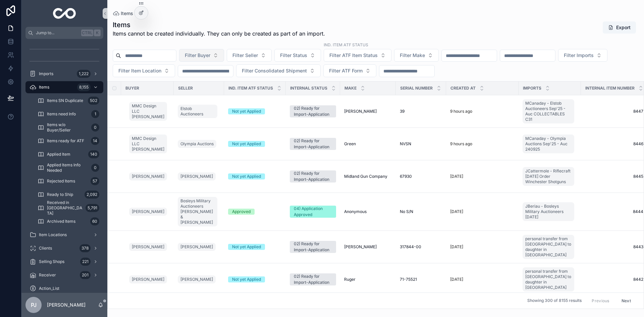 The height and width of the screenshot is (317, 644). Describe the element at coordinates (197, 144) in the screenshot. I see `a: Olympia Auctions` at that location.